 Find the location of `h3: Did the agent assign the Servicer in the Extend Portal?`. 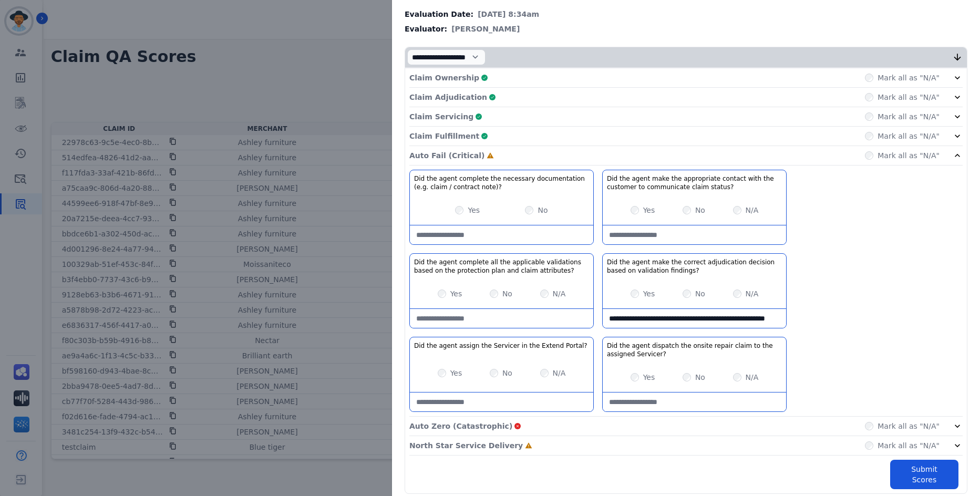

h3: Did the agent assign the Servicer in the Extend Portal? is located at coordinates (501, 346).